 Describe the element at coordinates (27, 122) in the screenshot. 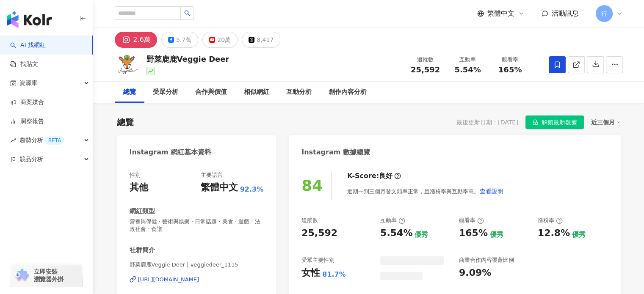

I see `a: 洞察報告` at that location.